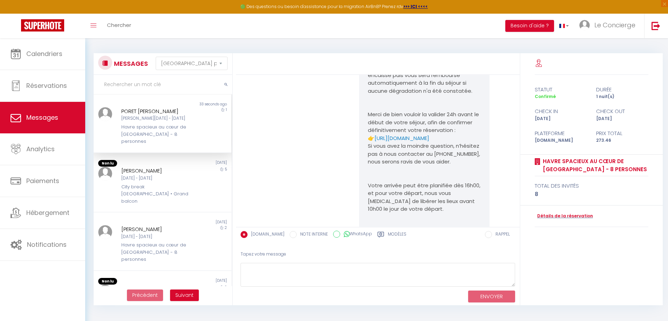 The image size is (668, 321). What do you see at coordinates (42, 25) in the screenshot?
I see `img: Super Booking` at bounding box center [42, 25].